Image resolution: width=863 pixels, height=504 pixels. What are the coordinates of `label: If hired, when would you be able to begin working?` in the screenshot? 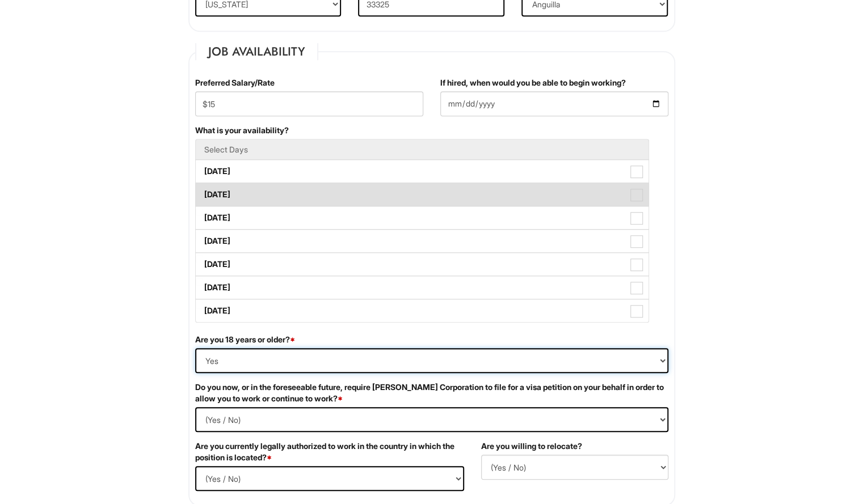 It's located at (533, 82).